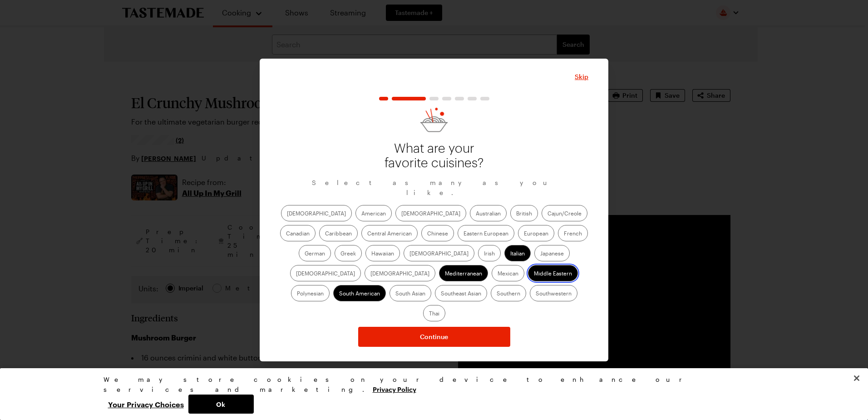 The image size is (868, 420). Describe the element at coordinates (430, 394) in the screenshot. I see `div: Privacy` at that location.